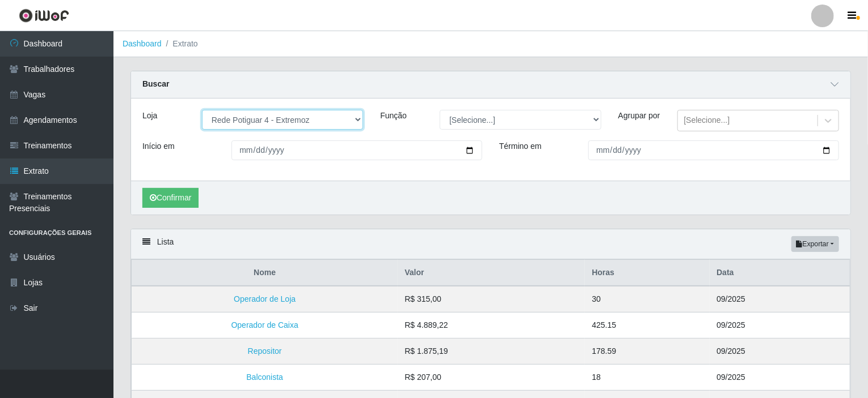 The height and width of the screenshot is (398, 868). What do you see at coordinates (156, 84) in the screenshot?
I see `strong: Buscar` at bounding box center [156, 84].